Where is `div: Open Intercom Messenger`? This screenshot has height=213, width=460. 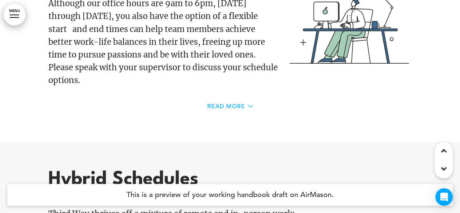
div: Open Intercom Messenger is located at coordinates (444, 197).